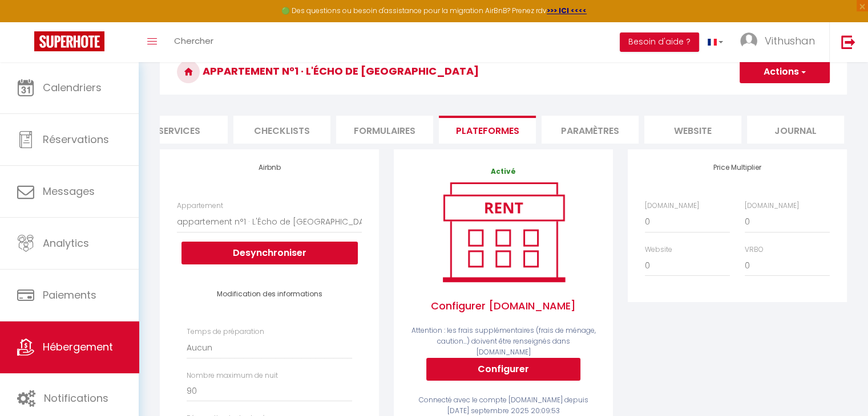  I want to click on a: >>> ICI <<<<, so click(567, 11).